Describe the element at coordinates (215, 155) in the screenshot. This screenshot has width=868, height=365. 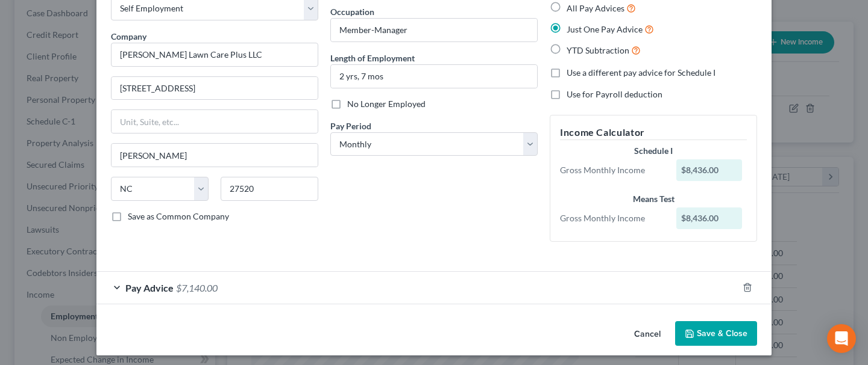
I see `input: Enter city...` at that location.